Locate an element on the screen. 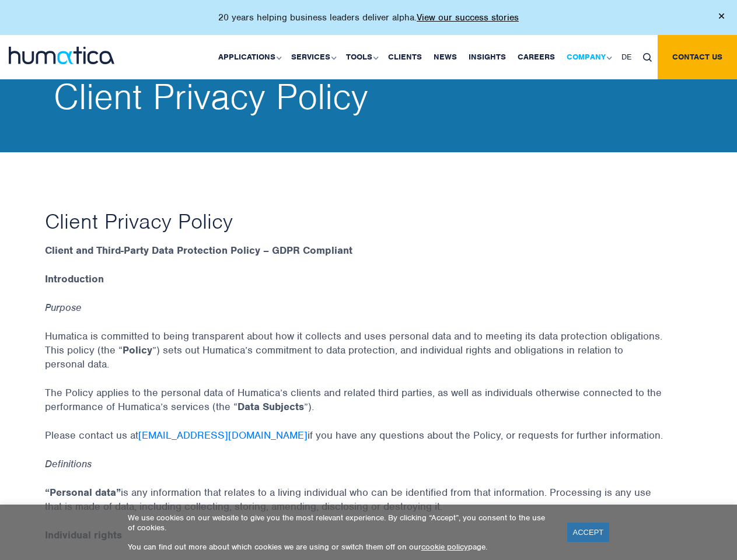  p: is any information that relates to a living individual who can be identified from that informatio... is located at coordinates (368, 506).